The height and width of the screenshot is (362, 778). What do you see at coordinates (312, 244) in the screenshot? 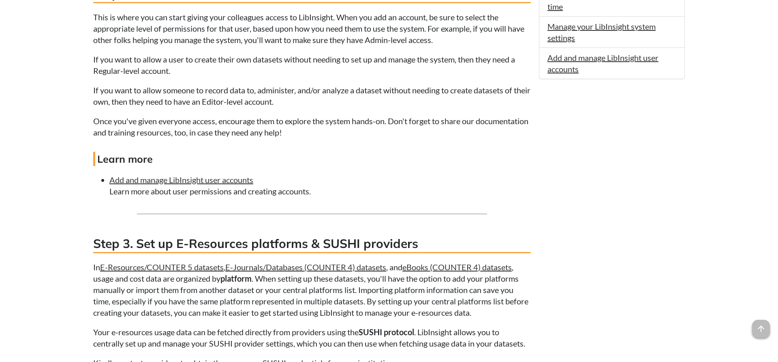
I see `h3: Step 3. Set up E-Resources platforms & SUSHI providers` at bounding box center [312, 244].